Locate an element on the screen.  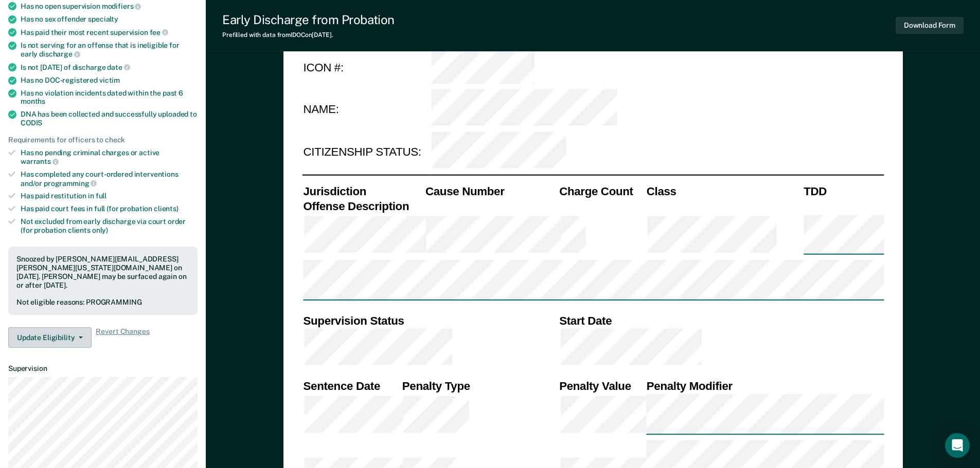
span: Revert Changes is located at coordinates (123, 337).